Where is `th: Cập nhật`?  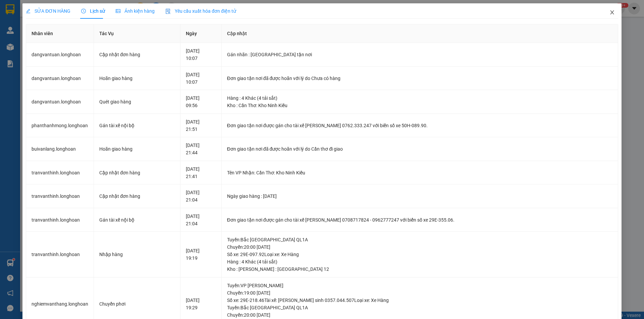
th: Cập nhật is located at coordinates (420, 33).